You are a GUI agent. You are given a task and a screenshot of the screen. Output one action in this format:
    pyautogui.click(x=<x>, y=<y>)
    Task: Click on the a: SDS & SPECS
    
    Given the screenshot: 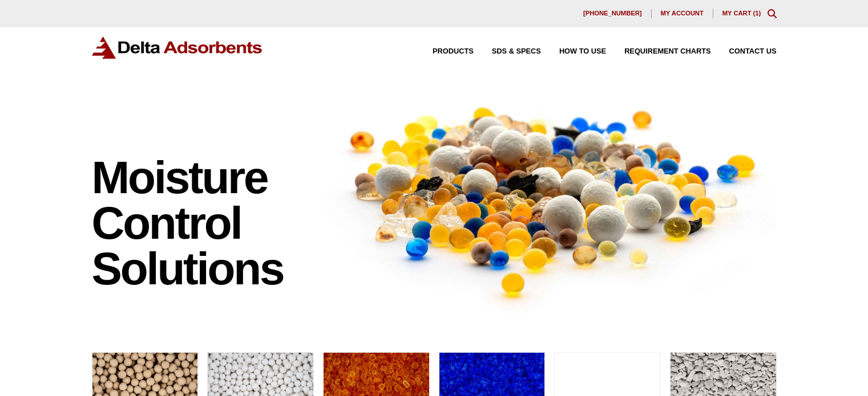 What is the action you would take?
    pyautogui.click(x=507, y=51)
    